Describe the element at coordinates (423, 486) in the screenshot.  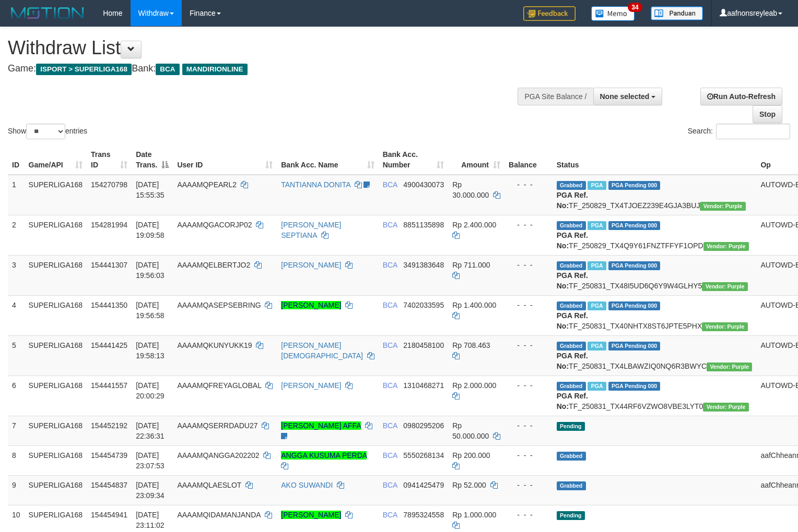
I see `span: Copy 0941425479 to clipboard` at that location.